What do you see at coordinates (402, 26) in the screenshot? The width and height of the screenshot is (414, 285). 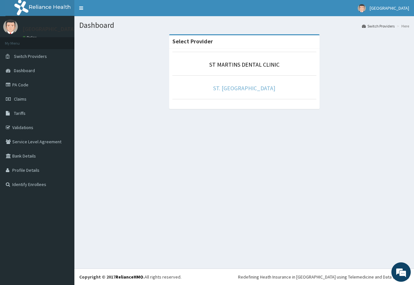 I see `li: Here` at bounding box center [402, 26].